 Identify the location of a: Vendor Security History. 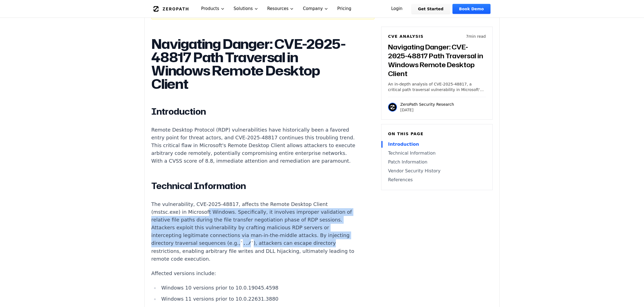
(437, 171).